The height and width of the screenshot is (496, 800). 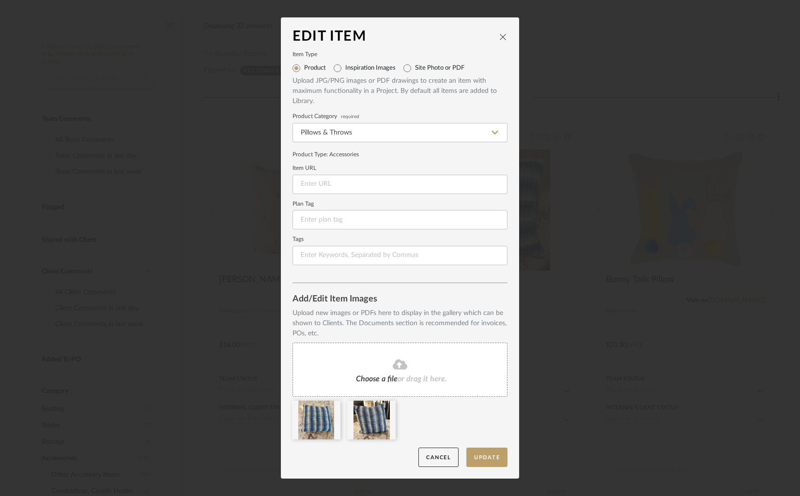 What do you see at coordinates (400, 117) in the screenshot?
I see `label: Product Category` at bounding box center [400, 117].